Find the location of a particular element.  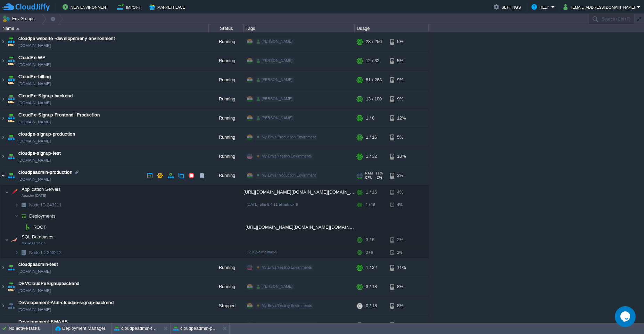

a: cloudpe website -developemeny environment is located at coordinates (66, 39).